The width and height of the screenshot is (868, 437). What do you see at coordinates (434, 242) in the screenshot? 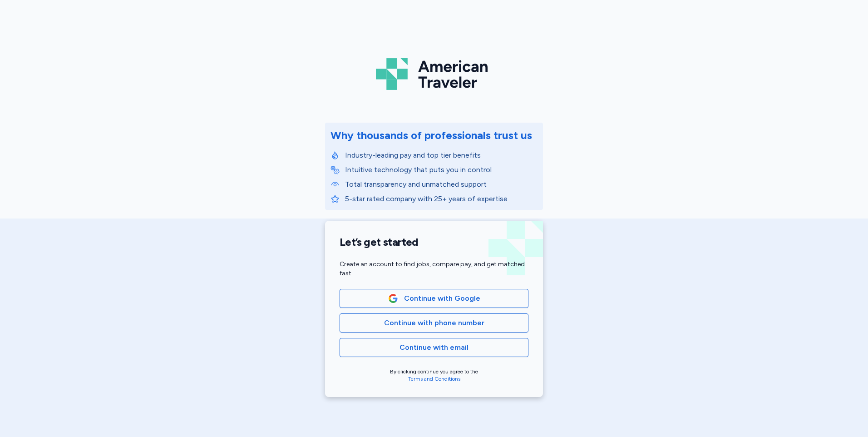
I see `h1: Let’s get started` at bounding box center [434, 242].